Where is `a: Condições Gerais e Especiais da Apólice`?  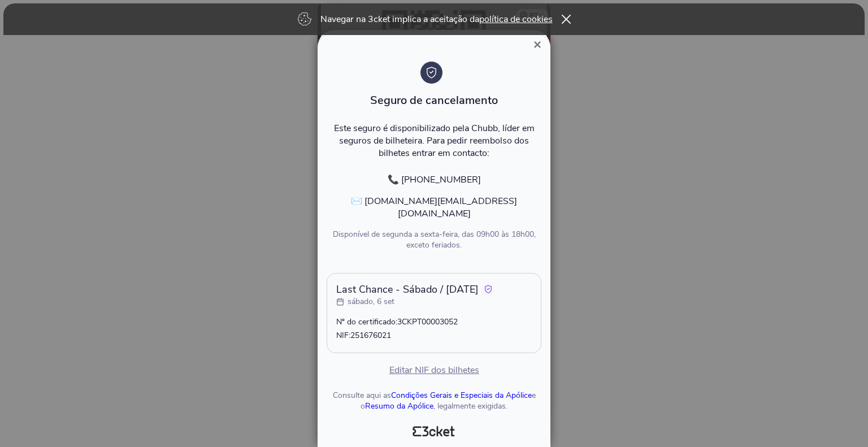 a: Condições Gerais e Especiais da Apólice is located at coordinates (461, 395).